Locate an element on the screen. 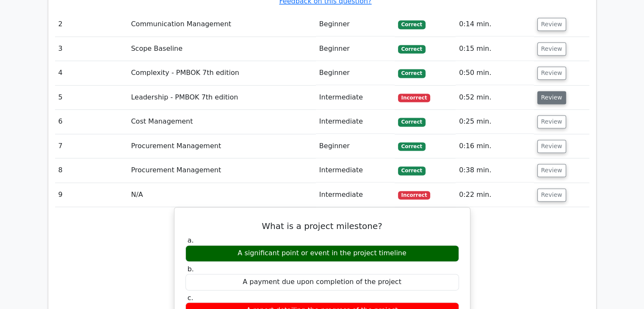 The width and height of the screenshot is (644, 309). td: Scope Baseline is located at coordinates (222, 49).